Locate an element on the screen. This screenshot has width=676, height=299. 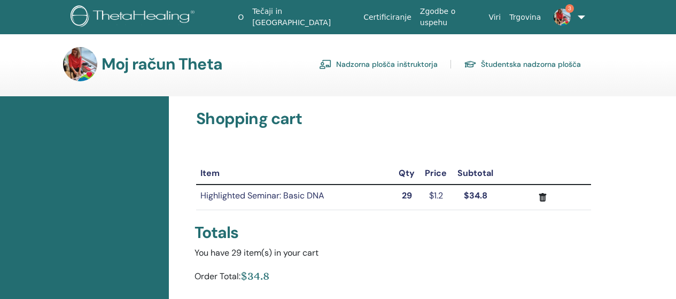
td: $1.2 is located at coordinates (436, 197).